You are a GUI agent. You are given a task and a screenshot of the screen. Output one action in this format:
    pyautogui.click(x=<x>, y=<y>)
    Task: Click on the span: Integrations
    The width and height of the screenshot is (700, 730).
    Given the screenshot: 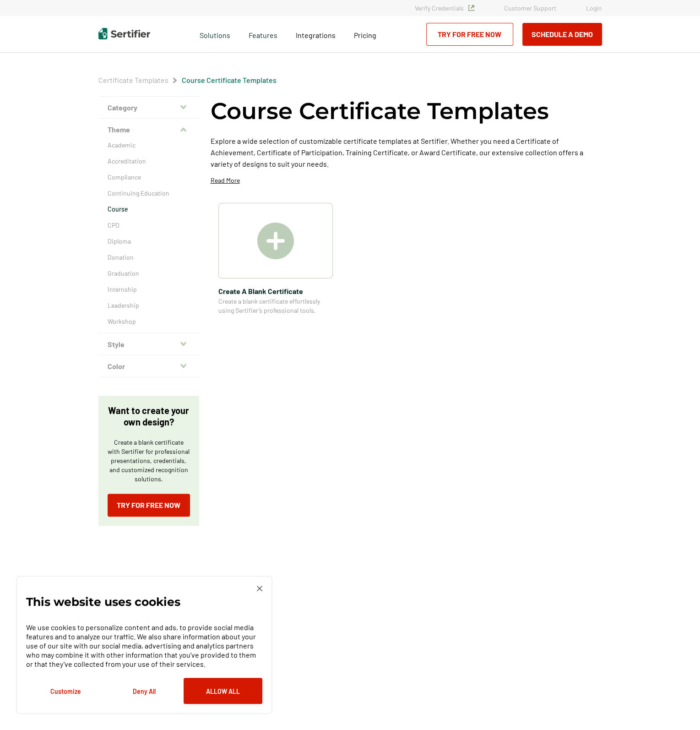 What is the action you would take?
    pyautogui.click(x=315, y=35)
    